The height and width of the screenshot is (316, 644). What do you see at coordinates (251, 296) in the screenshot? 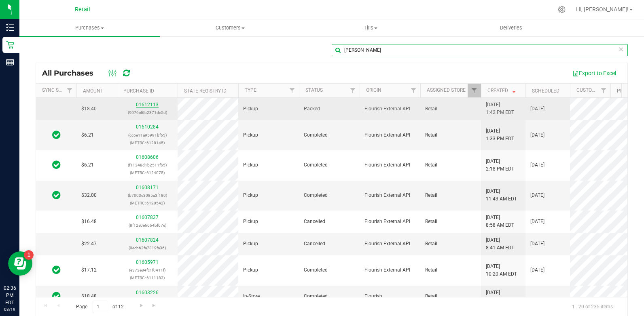
I see `span: In-Store` at bounding box center [251, 296].